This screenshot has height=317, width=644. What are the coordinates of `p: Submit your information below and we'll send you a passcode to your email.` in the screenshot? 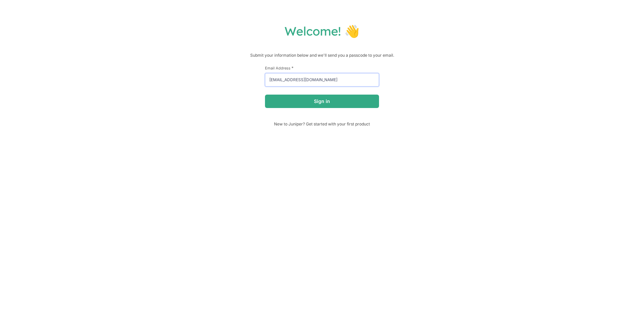 It's located at (322, 55).